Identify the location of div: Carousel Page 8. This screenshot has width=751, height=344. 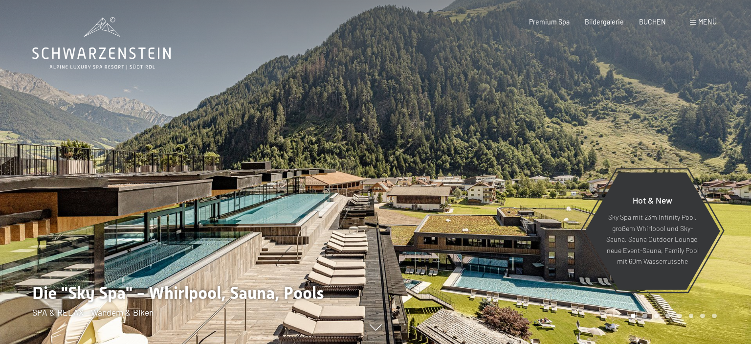
(715, 316).